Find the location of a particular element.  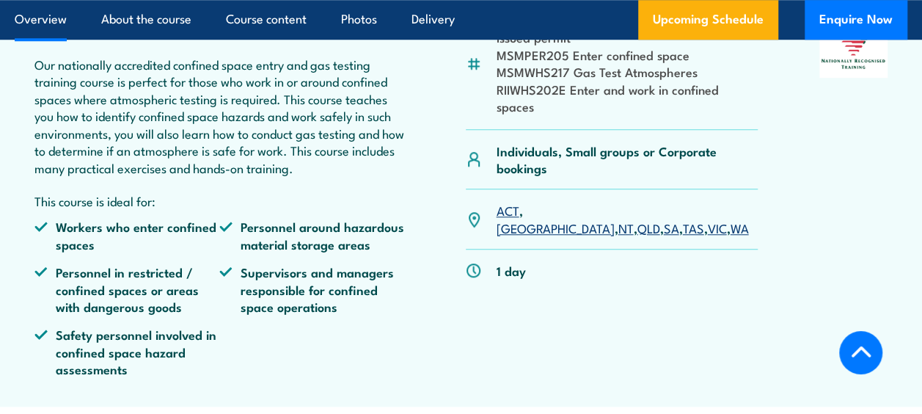

a: QLD is located at coordinates (648, 227).